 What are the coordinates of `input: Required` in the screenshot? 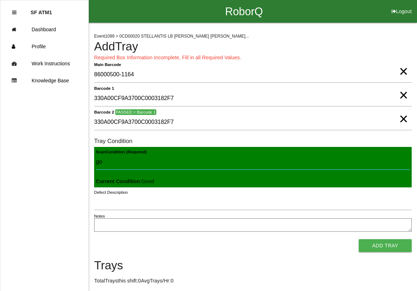 It's located at (253, 75).